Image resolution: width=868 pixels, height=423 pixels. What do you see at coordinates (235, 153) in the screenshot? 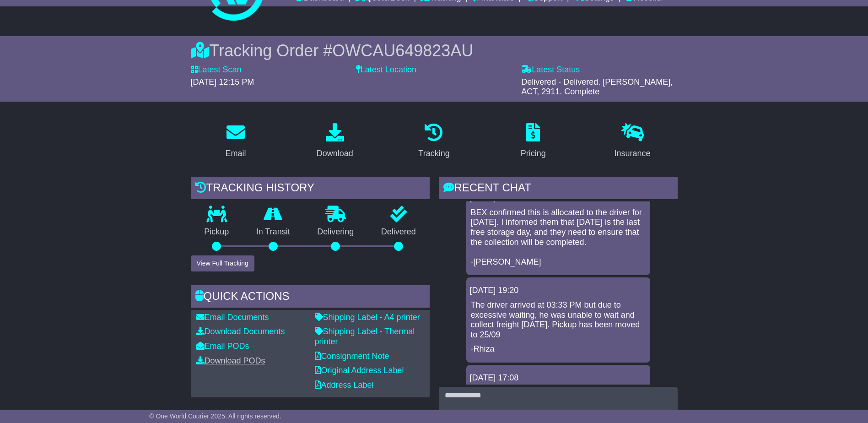
I see `div: Email` at bounding box center [235, 153].